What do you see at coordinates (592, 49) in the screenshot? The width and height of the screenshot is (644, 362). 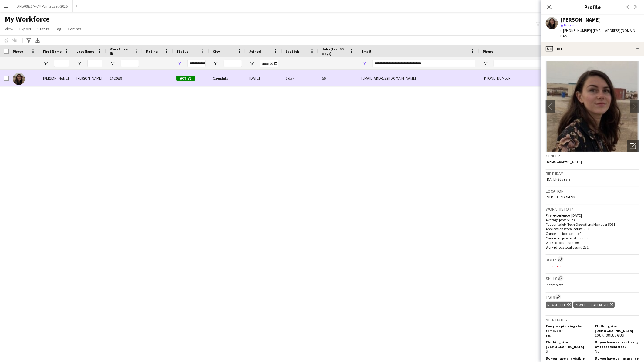 I see `div: Bio` at bounding box center [592, 49].